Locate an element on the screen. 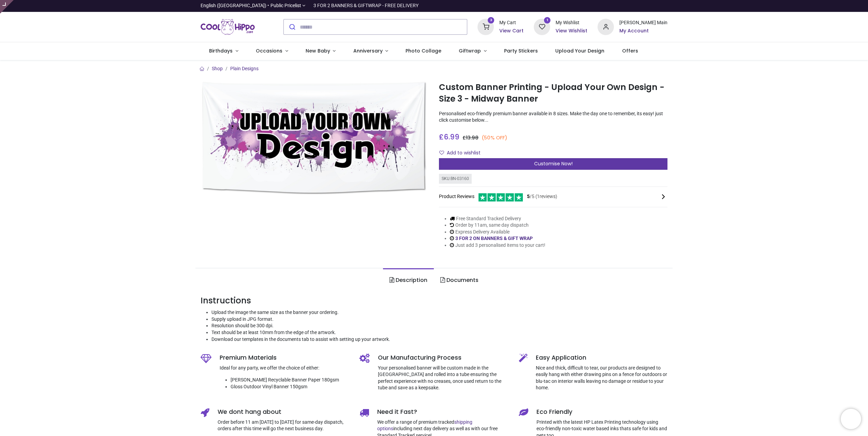 Image resolution: width=868 pixels, height=436 pixels. span: Offers is located at coordinates (630, 51).